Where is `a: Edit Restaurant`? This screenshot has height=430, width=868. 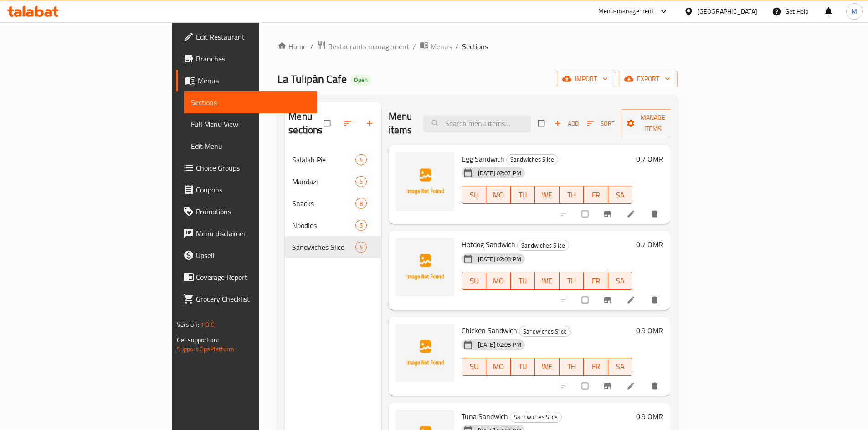
a: Edit Restaurant is located at coordinates (247, 37).